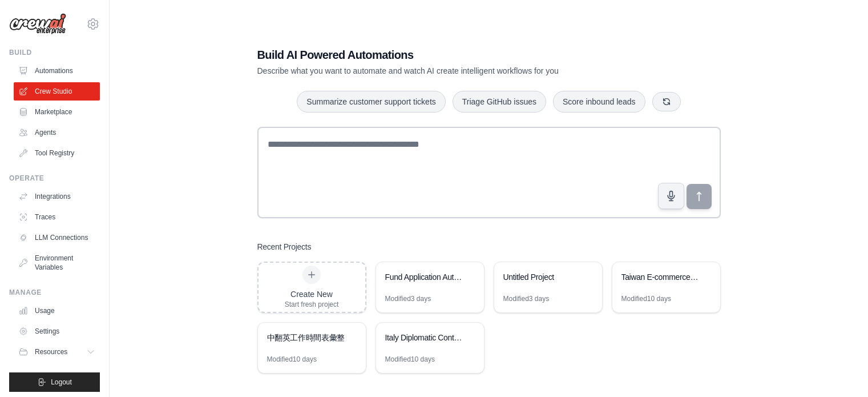 The image size is (868, 397). I want to click on a: Integrations, so click(57, 196).